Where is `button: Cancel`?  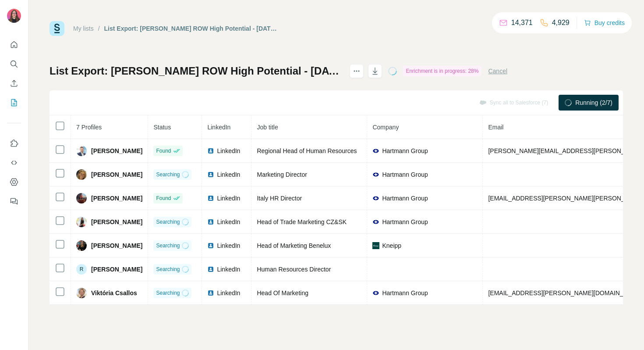
button: Cancel is located at coordinates (498, 71).